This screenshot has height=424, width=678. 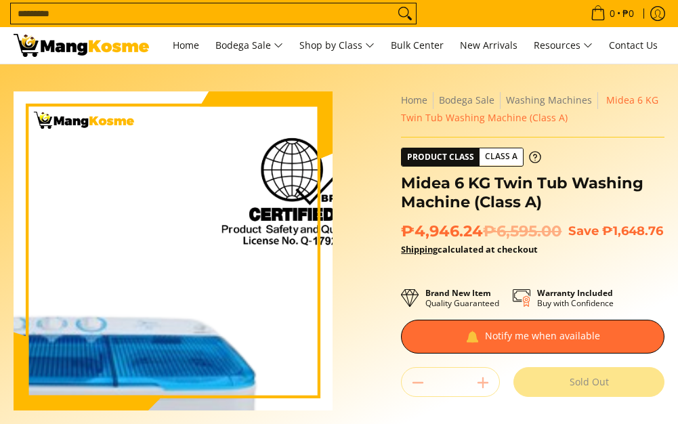 I want to click on strong: calculated at checkout, so click(x=470, y=249).